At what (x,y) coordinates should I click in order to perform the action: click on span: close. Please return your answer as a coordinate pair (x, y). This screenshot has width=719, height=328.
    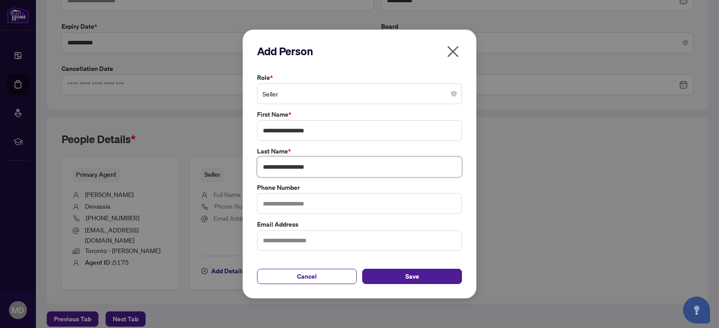
    Looking at the image, I should click on (453, 52).